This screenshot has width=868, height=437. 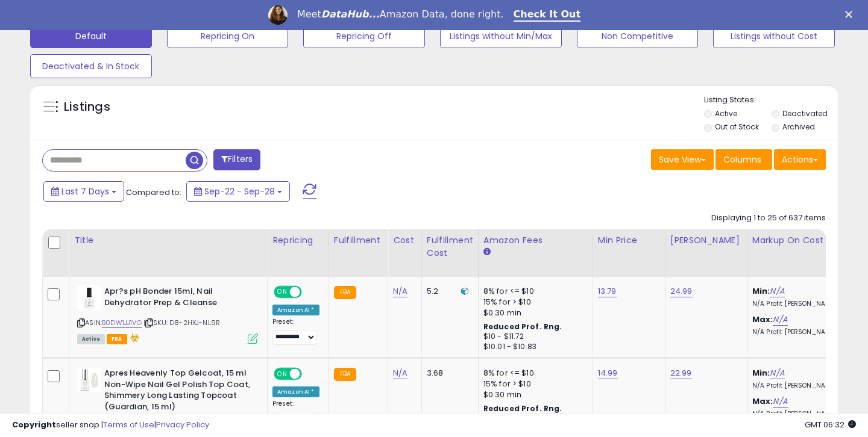 What do you see at coordinates (364, 36) in the screenshot?
I see `button: Repricing Off` at bounding box center [364, 36].